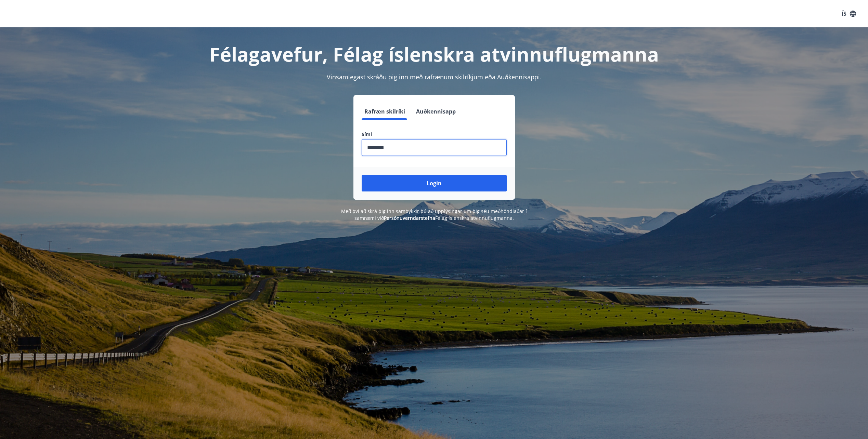 The width and height of the screenshot is (868, 439). Describe the element at coordinates (434, 184) in the screenshot. I see `button: Login` at that location.